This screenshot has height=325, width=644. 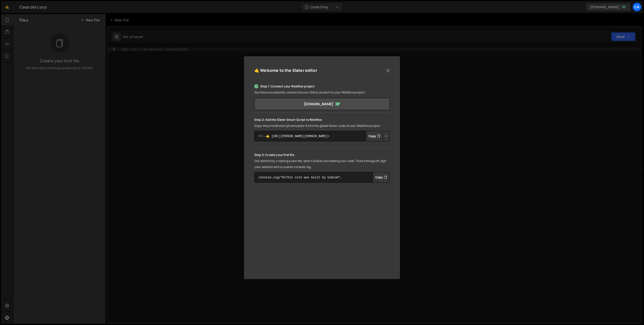 I want to click on p: Get started by creating a new file, select Global, and adding your code. To kick things off, sign..., so click(x=322, y=164).